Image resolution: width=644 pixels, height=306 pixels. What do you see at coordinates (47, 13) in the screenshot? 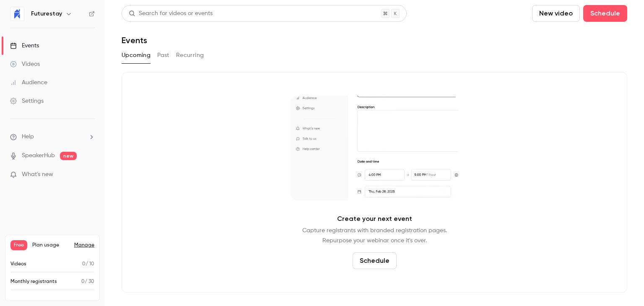
I see `h6: Futurestay` at bounding box center [47, 13].